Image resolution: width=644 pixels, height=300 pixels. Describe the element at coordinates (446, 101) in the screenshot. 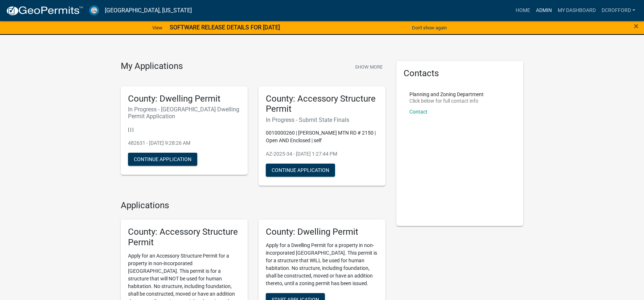

I see `p: Click below for full contact info` at that location.